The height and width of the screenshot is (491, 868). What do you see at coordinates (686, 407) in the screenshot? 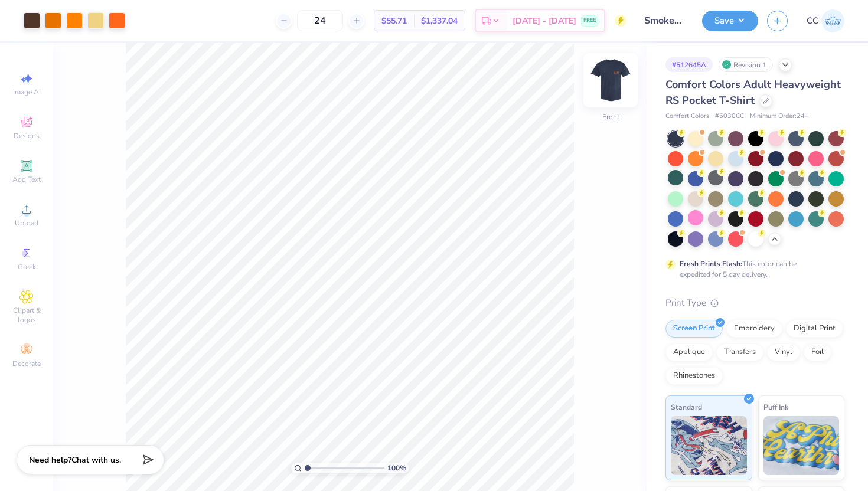
I see `span: Standard` at bounding box center [686, 407].